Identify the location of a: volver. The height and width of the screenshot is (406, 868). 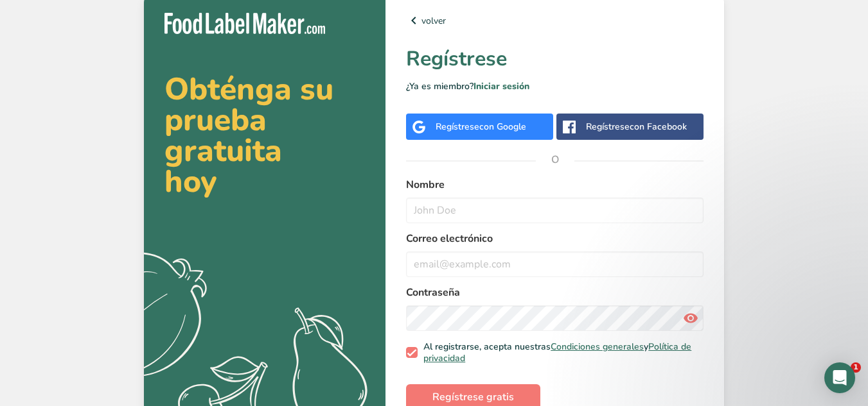
(555, 20).